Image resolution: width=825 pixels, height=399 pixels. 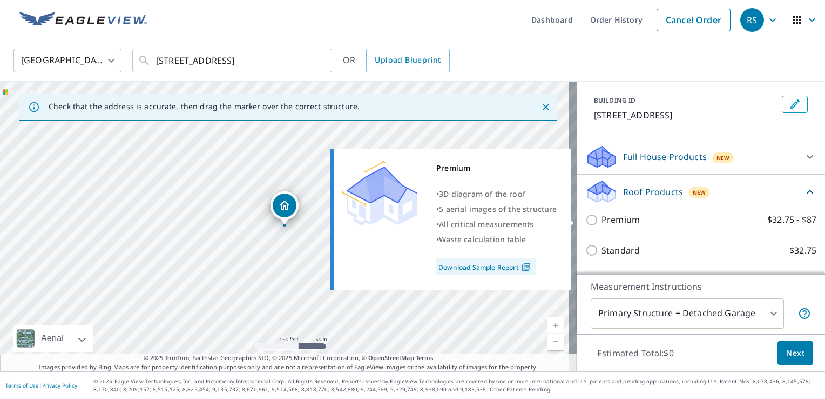 What do you see at coordinates (204, 106) in the screenshot?
I see `p: Check that the address is accurate, then drag the marker over the correct structure.` at bounding box center [204, 106].